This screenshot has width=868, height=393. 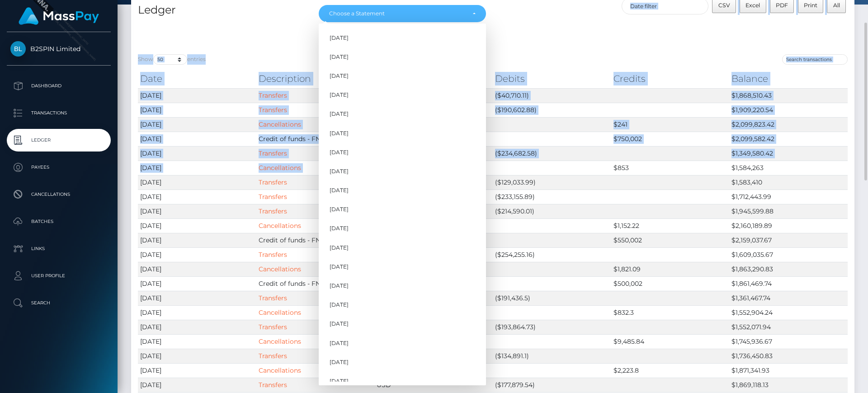 What do you see at coordinates (170, 59) in the screenshot?
I see `select: Showentries` at bounding box center [170, 59].